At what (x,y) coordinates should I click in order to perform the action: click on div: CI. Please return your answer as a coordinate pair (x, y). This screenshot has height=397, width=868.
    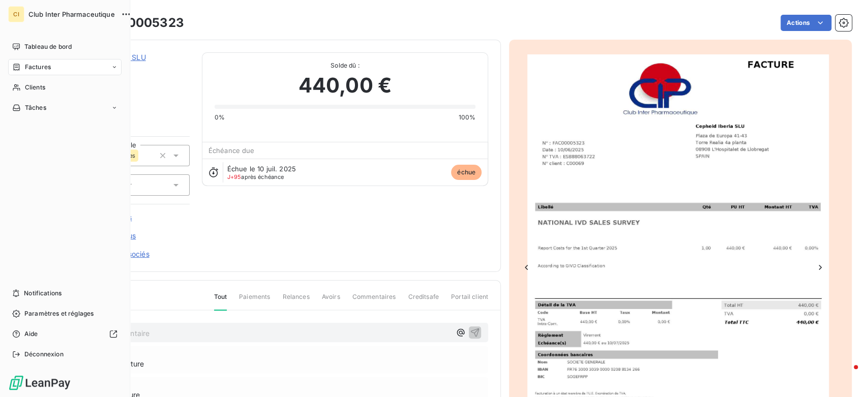
    Looking at the image, I should click on (16, 15).